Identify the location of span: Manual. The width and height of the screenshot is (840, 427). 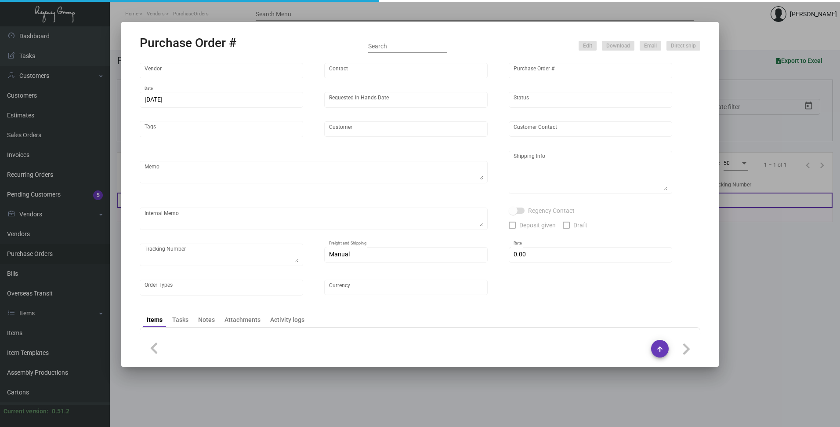
(339, 254).